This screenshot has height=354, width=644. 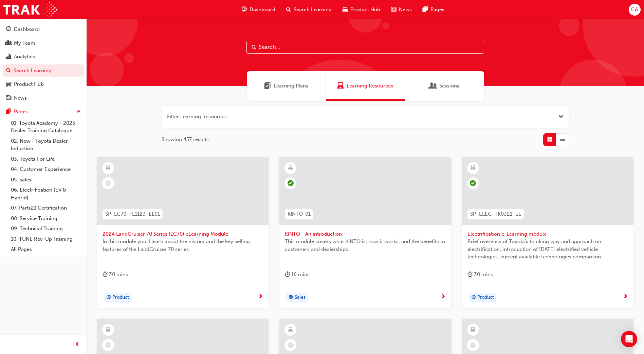 What do you see at coordinates (182, 245) in the screenshot?
I see `span: In this module you'll learn about the history and the key selling features of the LandCruiser 70 ...` at bounding box center [182, 245].